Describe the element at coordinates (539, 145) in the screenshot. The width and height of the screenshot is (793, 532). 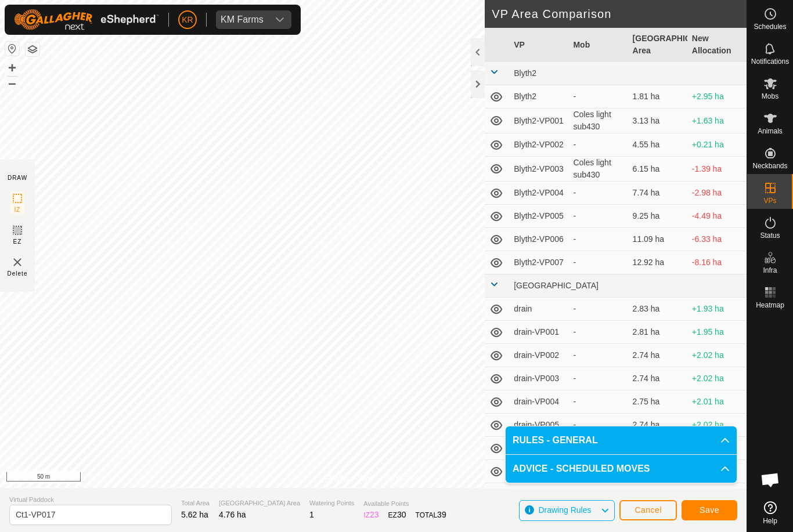
I see `td: Blyth2-VP002` at that location.